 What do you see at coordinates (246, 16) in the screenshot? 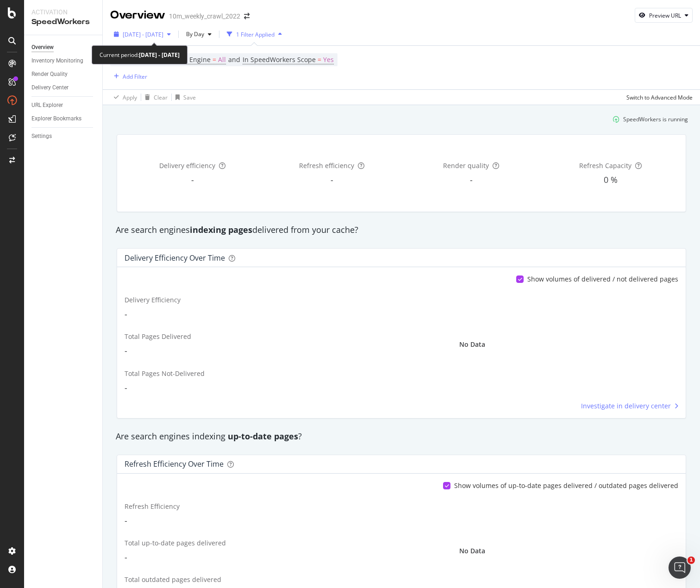
I see `div: arrow-right-arrow-left` at bounding box center [246, 16].